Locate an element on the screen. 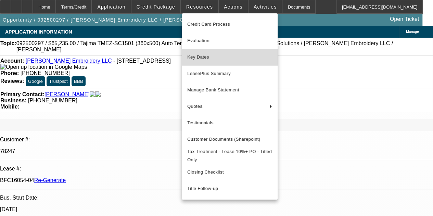  span: Manage Bank Statement is located at coordinates (230, 90).